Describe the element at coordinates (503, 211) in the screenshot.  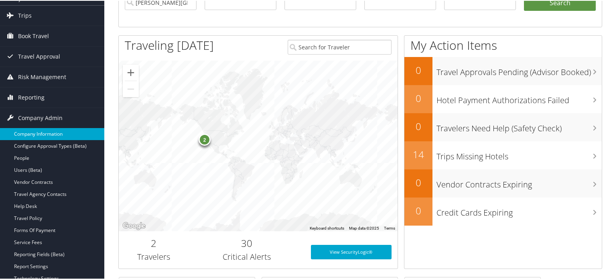
I see `a: 0Credit Cards Expiring` at that location.